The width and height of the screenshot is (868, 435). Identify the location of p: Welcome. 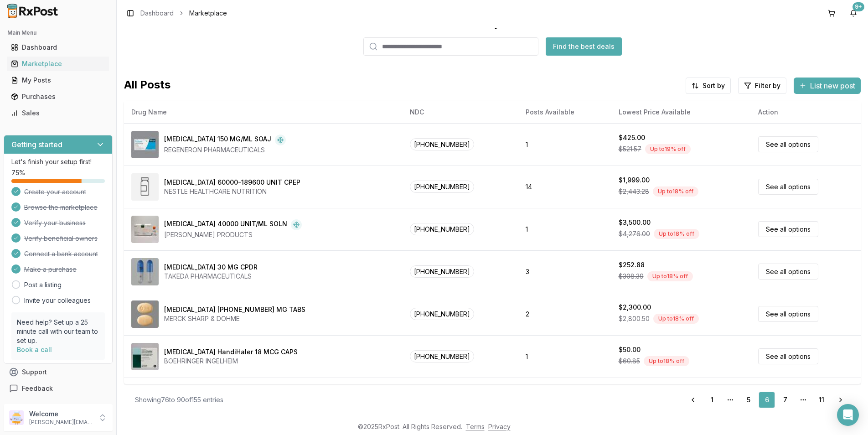
(61, 414).